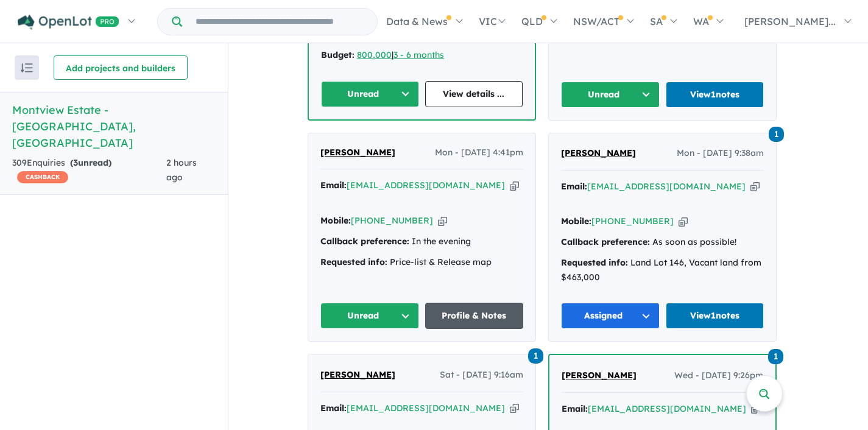 The image size is (868, 430). Describe the element at coordinates (474, 94) in the screenshot. I see `a: View details ...` at that location.